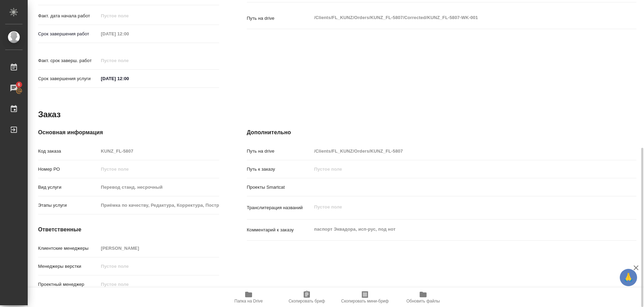 The image size is (644, 307). What do you see at coordinates (69, 79) in the screenshot?
I see `p: Срок завершения услуги` at bounding box center [69, 79].